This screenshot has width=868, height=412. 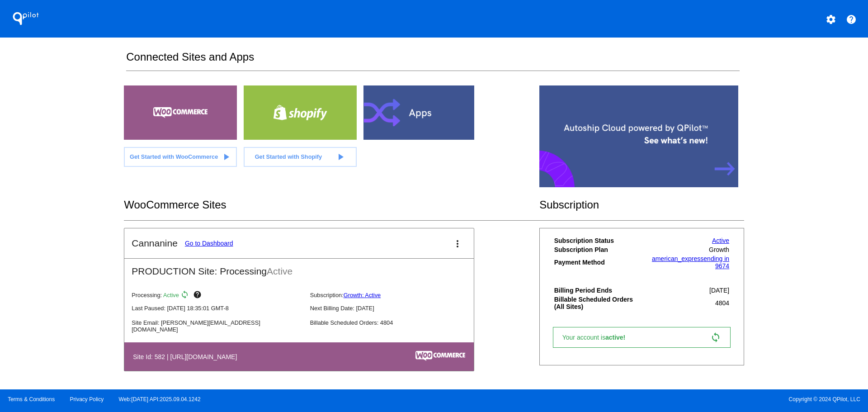 I want to click on img: c53aa0e5-ae75-48aa-9bee-956650975ee5, so click(x=441, y=356).